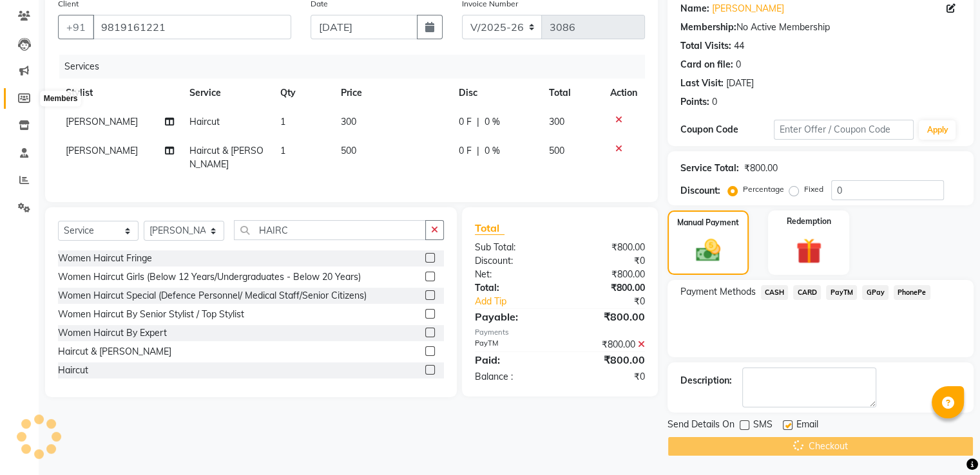  I want to click on div: Name:, so click(695, 8).